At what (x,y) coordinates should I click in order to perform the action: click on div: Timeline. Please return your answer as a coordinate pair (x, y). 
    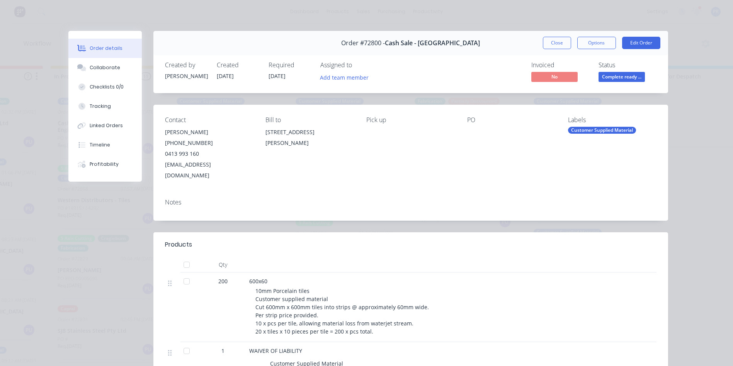
    Looking at the image, I should click on (100, 145).